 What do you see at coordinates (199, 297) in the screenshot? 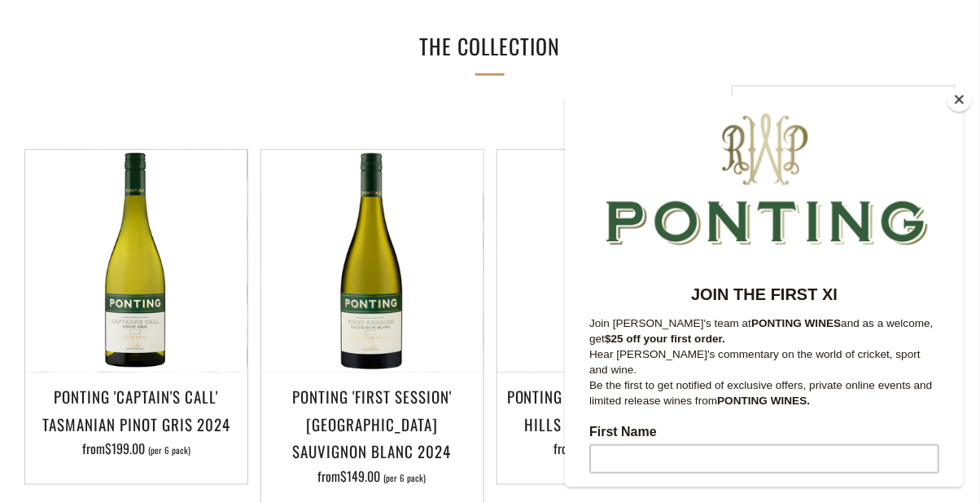
I see `p: Be the first to get notified of exclusive offers, private online events and limited release wines...` at bounding box center [199, 297].